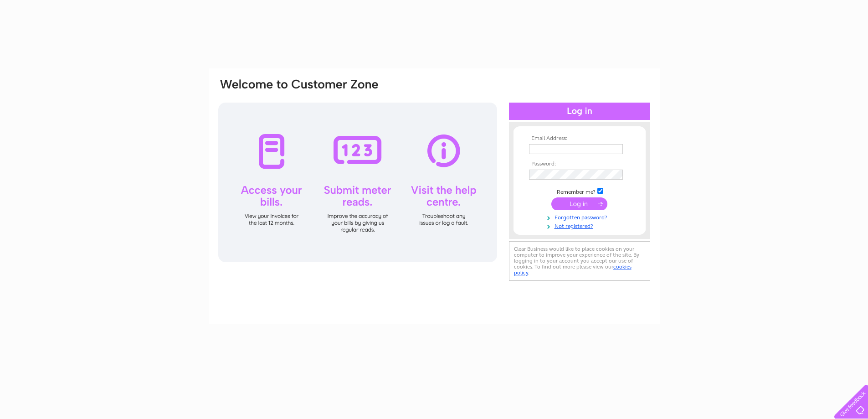 The width and height of the screenshot is (868, 419). Describe the element at coordinates (581, 225) in the screenshot. I see `a: Not registered?` at that location.